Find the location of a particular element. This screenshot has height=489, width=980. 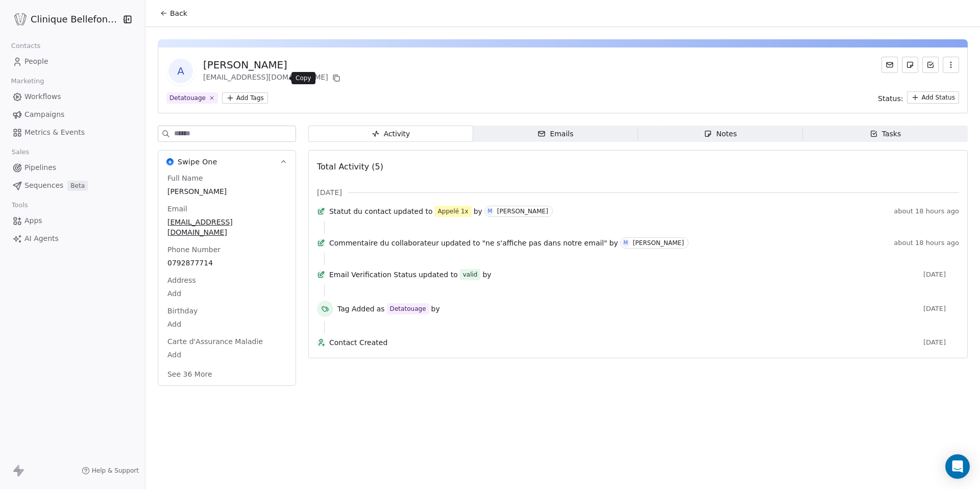

span: Sequences is located at coordinates (44, 185).